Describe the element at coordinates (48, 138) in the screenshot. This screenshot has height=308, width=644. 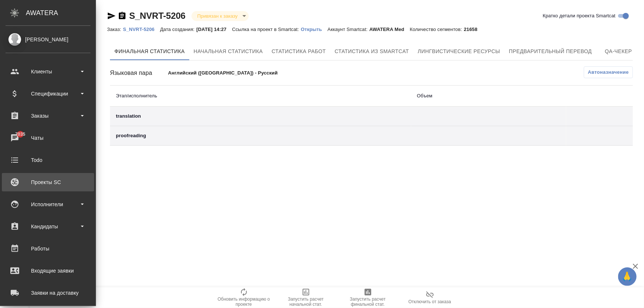
I see `div: Чаты` at that location.